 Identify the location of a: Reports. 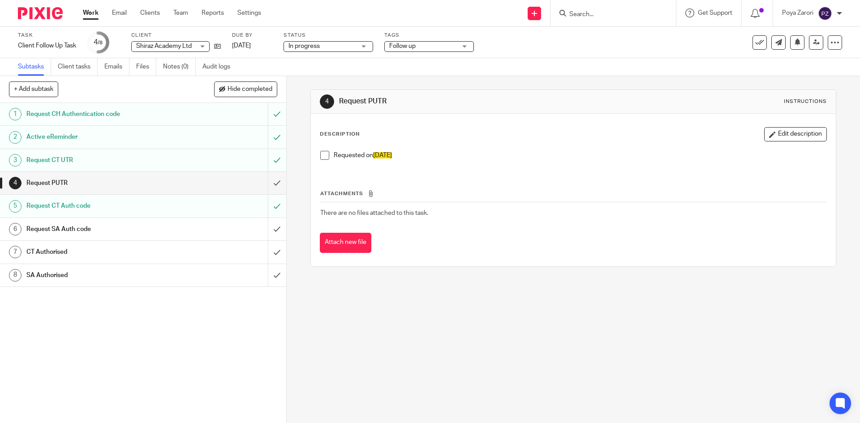
(213, 13).